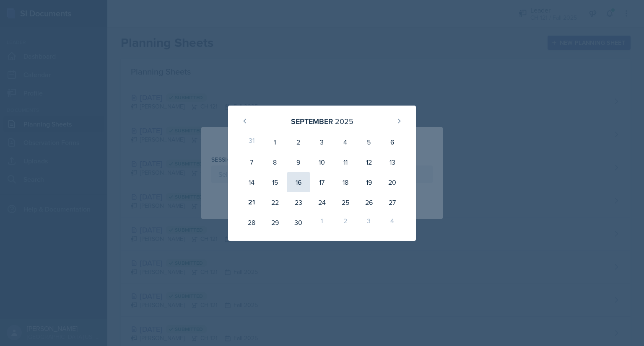 This screenshot has width=644, height=346. I want to click on div: 30, so click(299, 222).